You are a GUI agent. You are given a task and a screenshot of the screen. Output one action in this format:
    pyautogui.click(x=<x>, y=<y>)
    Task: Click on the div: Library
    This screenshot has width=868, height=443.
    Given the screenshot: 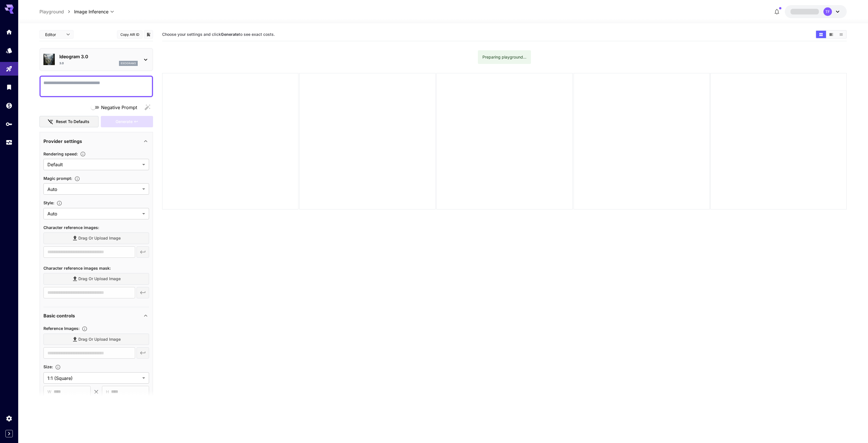 What is the action you would take?
    pyautogui.click(x=9, y=87)
    